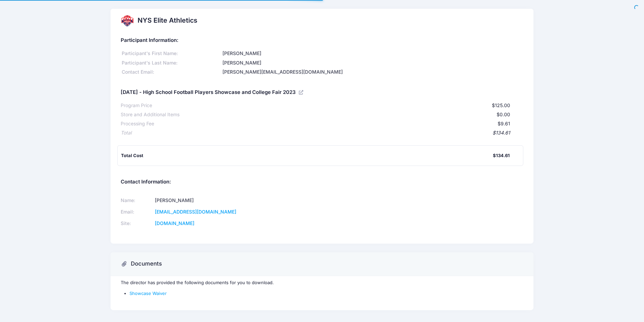  I want to click on p: The director has provided the following documents for you to download., so click(322, 283).